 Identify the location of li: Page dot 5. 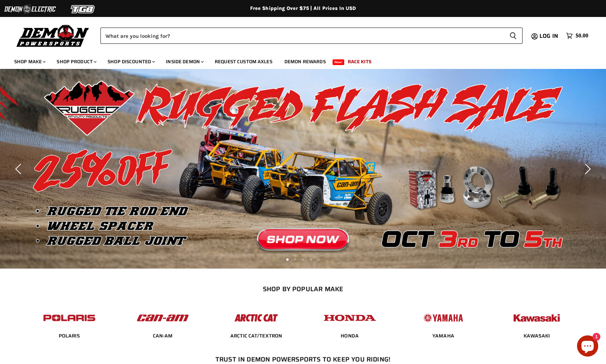
(319, 259).